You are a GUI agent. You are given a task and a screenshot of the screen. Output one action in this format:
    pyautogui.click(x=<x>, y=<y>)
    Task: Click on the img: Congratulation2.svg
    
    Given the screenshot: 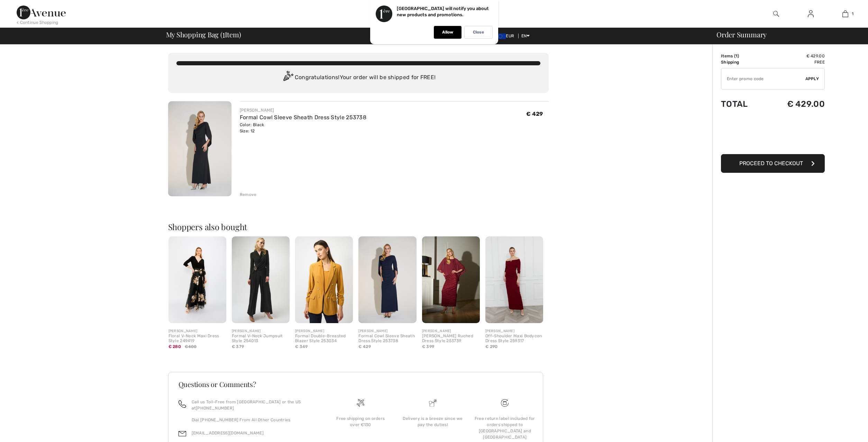 What is the action you would take?
    pyautogui.click(x=288, y=78)
    